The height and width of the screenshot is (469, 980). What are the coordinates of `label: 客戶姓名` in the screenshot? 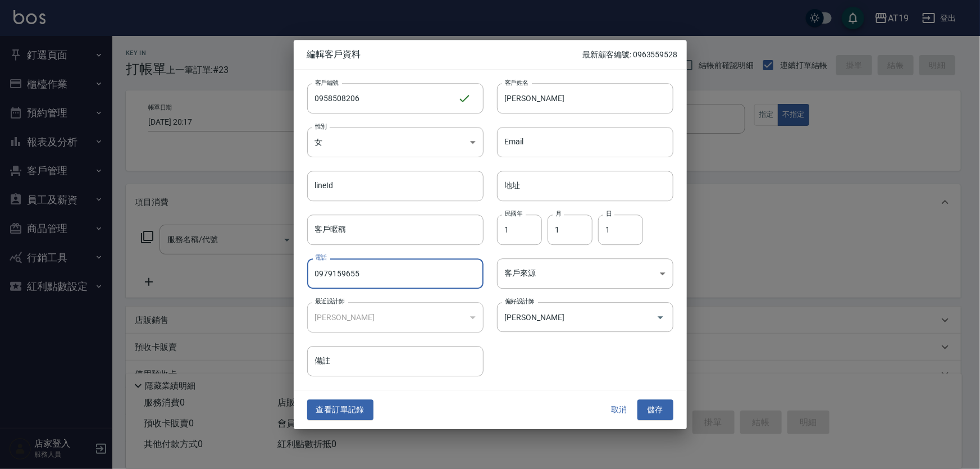 It's located at (517, 82).